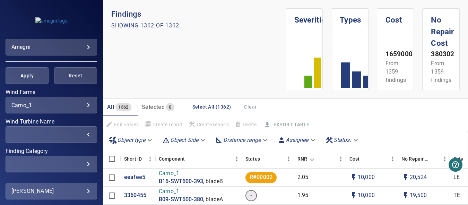  Describe the element at coordinates (342, 140) in the screenshot. I see `div: Status:` at that location.